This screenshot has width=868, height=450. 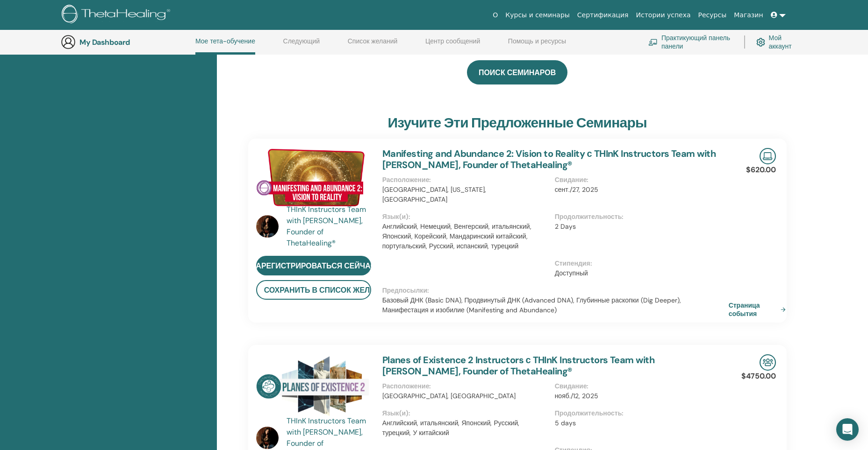 What do you see at coordinates (777, 42) in the screenshot?
I see `a: Мой аккаунт` at bounding box center [777, 42].